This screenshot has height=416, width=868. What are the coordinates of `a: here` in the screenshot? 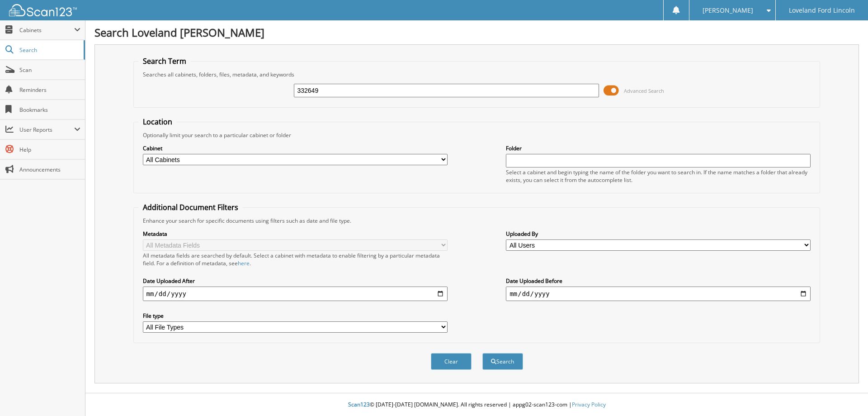 It's located at (244, 263).